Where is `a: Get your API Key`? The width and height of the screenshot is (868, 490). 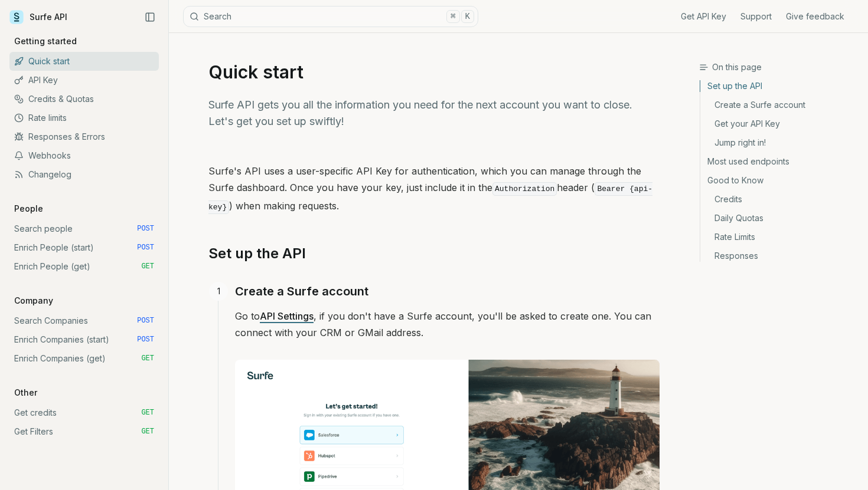 a: Get your API Key is located at coordinates (780, 124).